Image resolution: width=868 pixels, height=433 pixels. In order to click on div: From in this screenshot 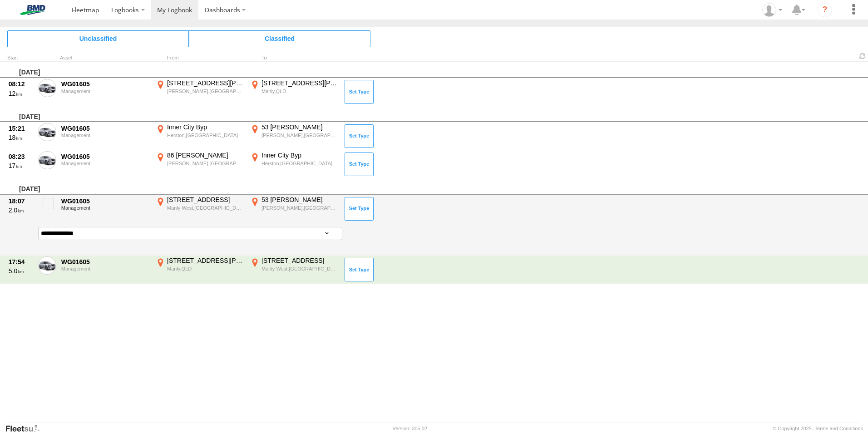, I will do `click(200, 58)`.